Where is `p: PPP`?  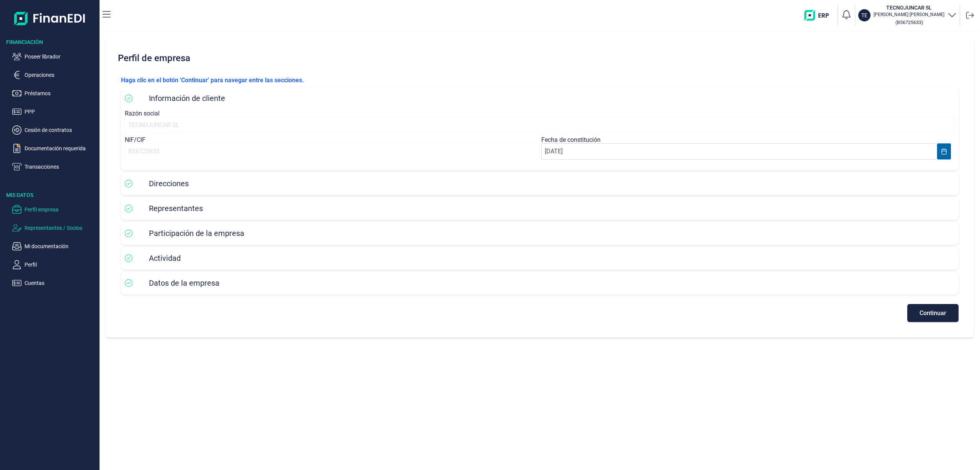 p: PPP is located at coordinates (60, 111).